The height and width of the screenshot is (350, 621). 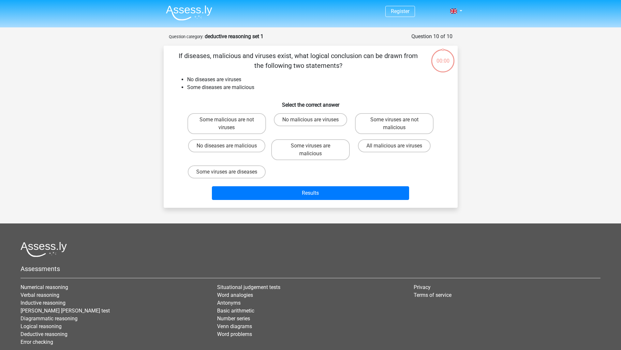 What do you see at coordinates (234, 334) in the screenshot?
I see `a: Word problems` at bounding box center [234, 334].